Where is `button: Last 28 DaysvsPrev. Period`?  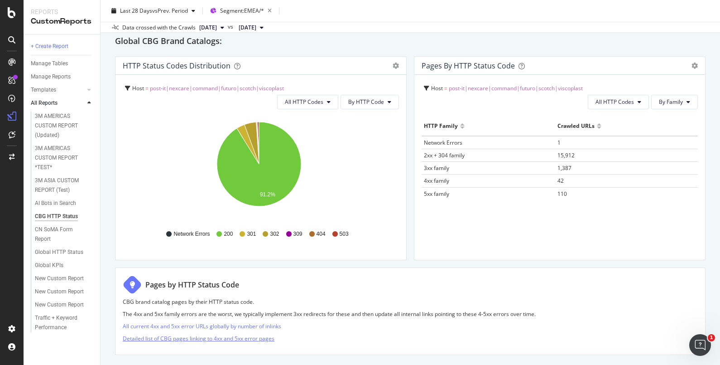
button: Last 28 DaysvsPrev. Period is located at coordinates (153, 11).